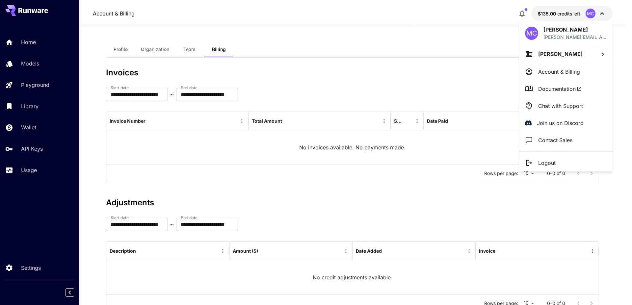 The image size is (632, 305). What do you see at coordinates (559, 89) in the screenshot?
I see `span: Documentation` at bounding box center [559, 89].